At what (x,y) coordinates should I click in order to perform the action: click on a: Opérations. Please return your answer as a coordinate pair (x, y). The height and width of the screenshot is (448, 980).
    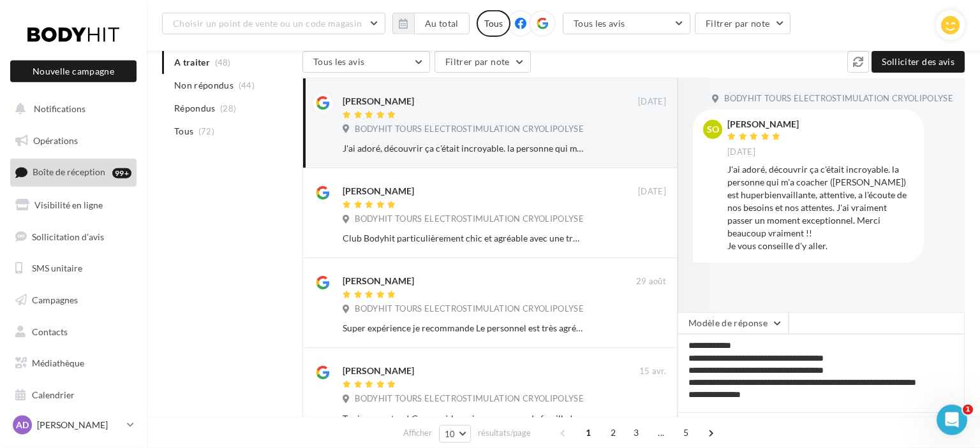
    Looking at the image, I should click on (73, 141).